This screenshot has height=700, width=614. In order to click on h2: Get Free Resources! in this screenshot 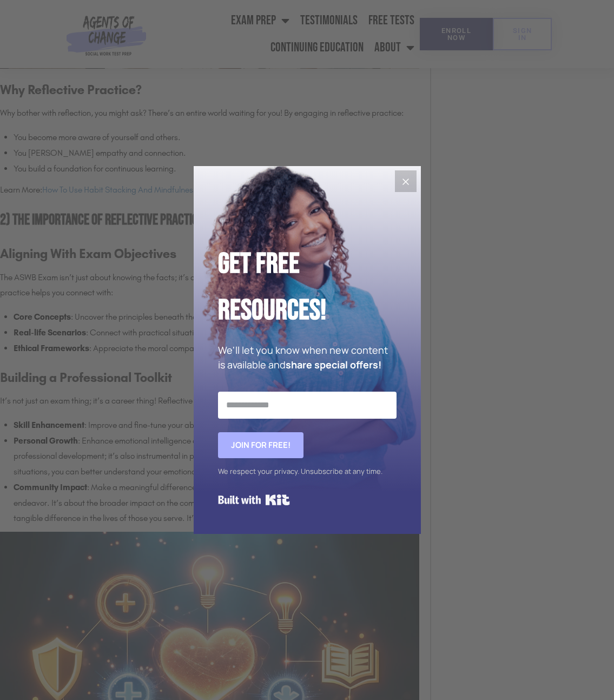, I will do `click(307, 288)`.